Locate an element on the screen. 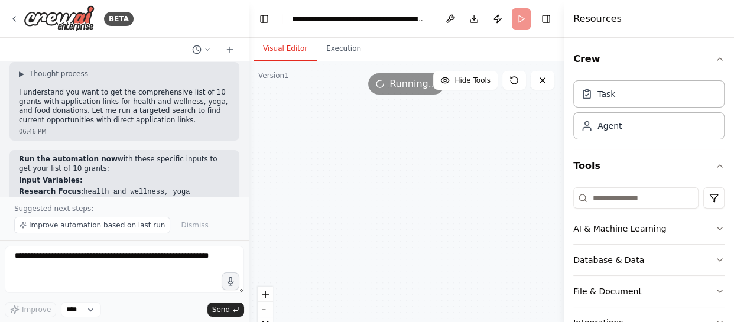 The width and height of the screenshot is (734, 322). button: Crew is located at coordinates (649, 59).